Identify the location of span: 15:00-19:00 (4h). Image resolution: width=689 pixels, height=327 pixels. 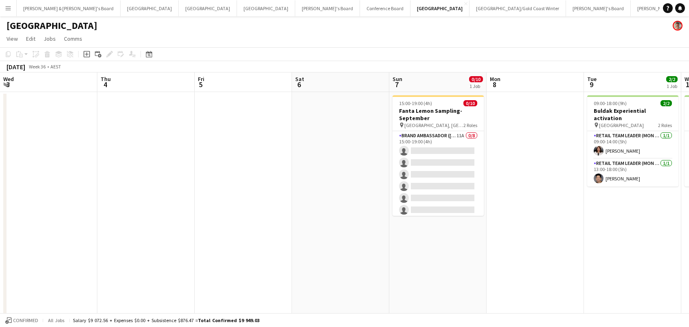
(416, 103).